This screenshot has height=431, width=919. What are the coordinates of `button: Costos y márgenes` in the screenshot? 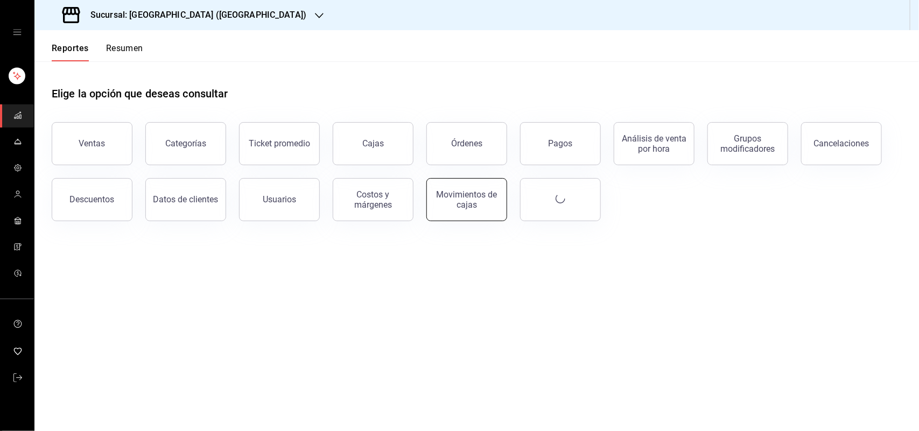 It's located at (373, 200).